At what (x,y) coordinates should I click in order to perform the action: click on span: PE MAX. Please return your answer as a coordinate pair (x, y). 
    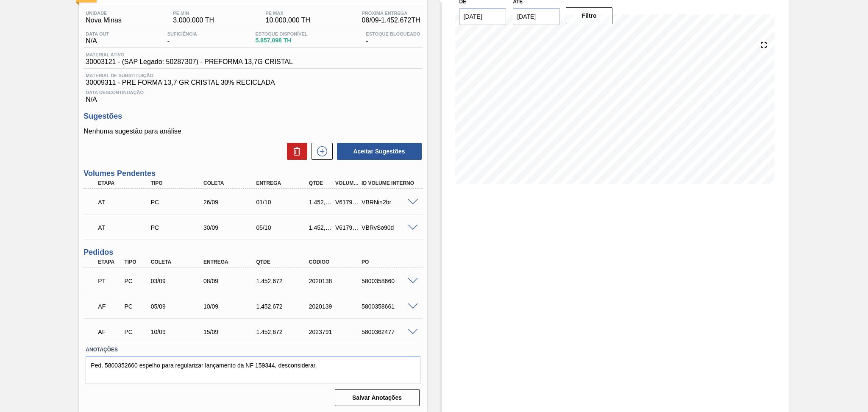
    Looking at the image, I should click on (288, 13).